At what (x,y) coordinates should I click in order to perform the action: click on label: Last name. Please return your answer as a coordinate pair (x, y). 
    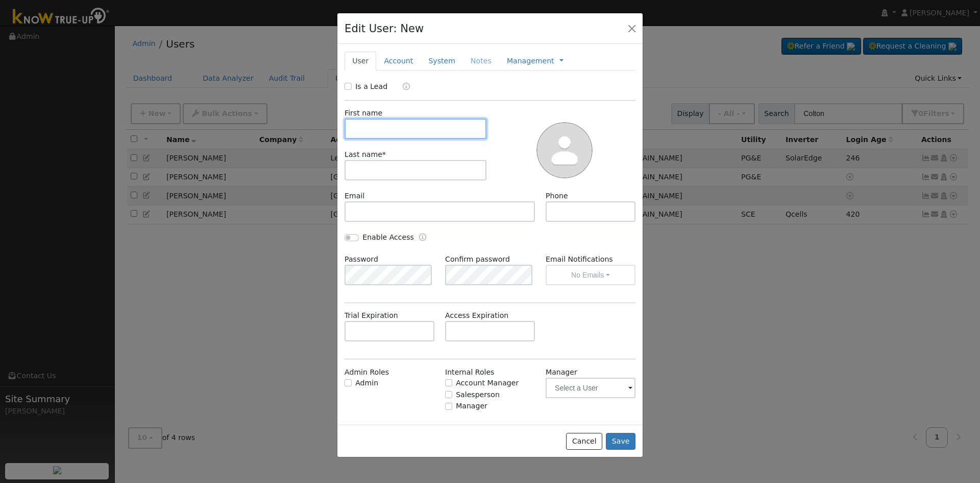
    Looking at the image, I should click on (365, 154).